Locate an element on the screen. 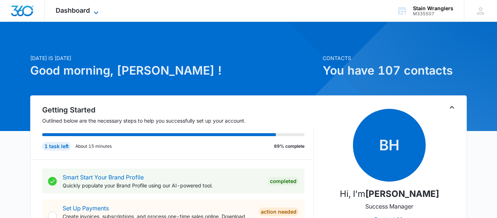 The image size is (497, 218). div: 1 task left is located at coordinates (56, 146).